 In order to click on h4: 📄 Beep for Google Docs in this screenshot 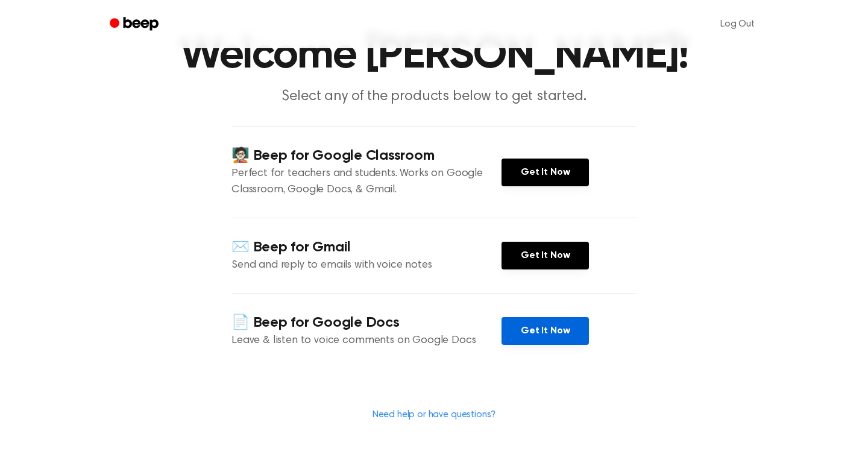, I will do `click(367, 323)`.